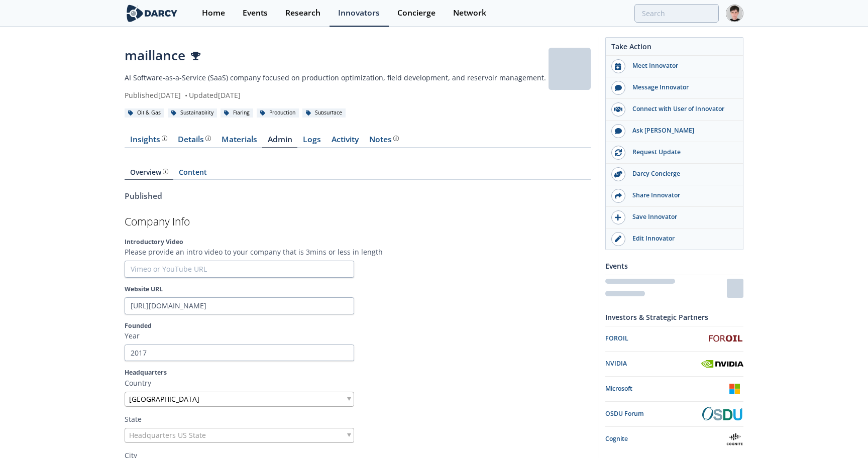 Image resolution: width=868 pixels, height=458 pixels. What do you see at coordinates (681, 174) in the screenshot?
I see `div: Darcy Concierge` at bounding box center [681, 174].